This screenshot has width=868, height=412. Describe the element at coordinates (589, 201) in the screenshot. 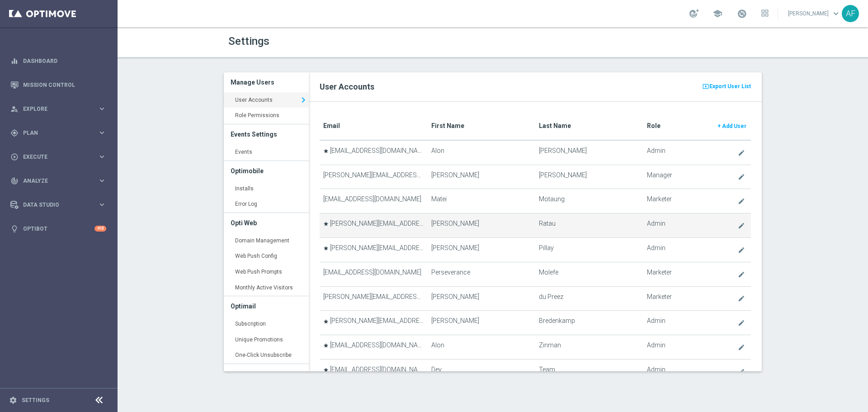

I see `td: Motaung` at that location.